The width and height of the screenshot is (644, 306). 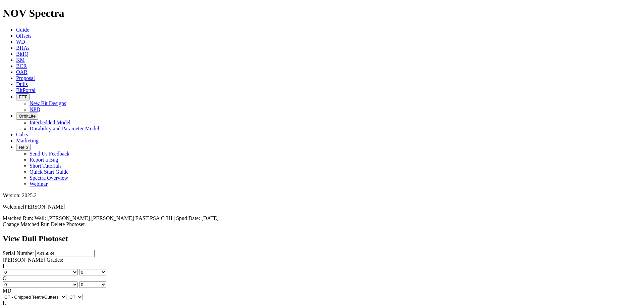 I want to click on a: BitPortal, so click(x=26, y=90).